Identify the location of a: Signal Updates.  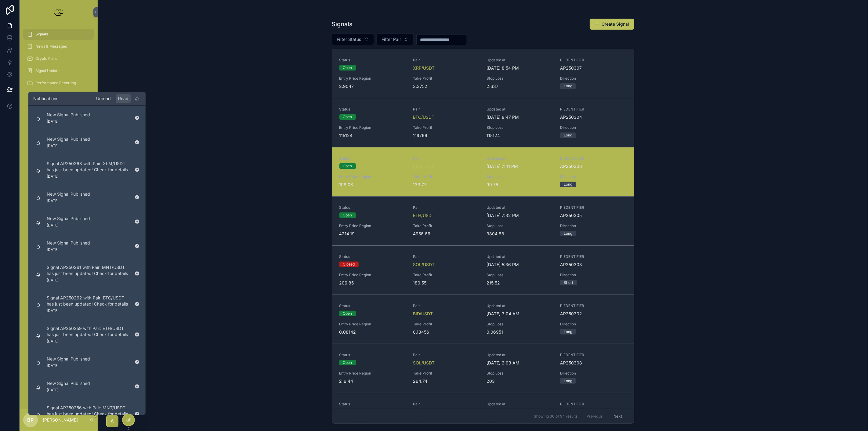
(59, 71).